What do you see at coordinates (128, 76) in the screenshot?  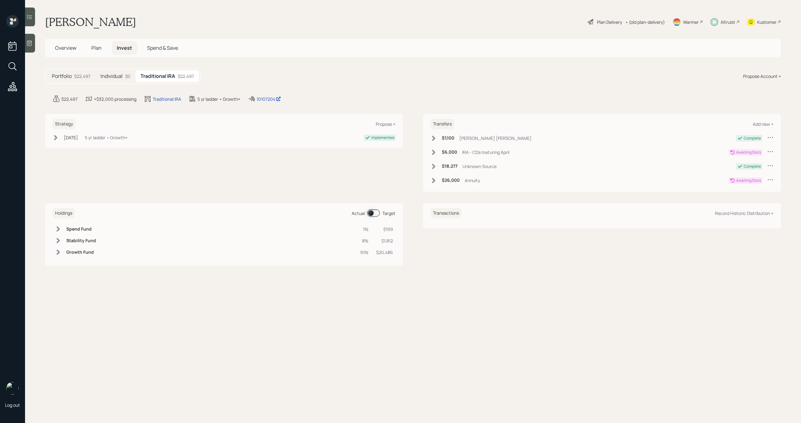 I see `div: $0` at bounding box center [128, 76].